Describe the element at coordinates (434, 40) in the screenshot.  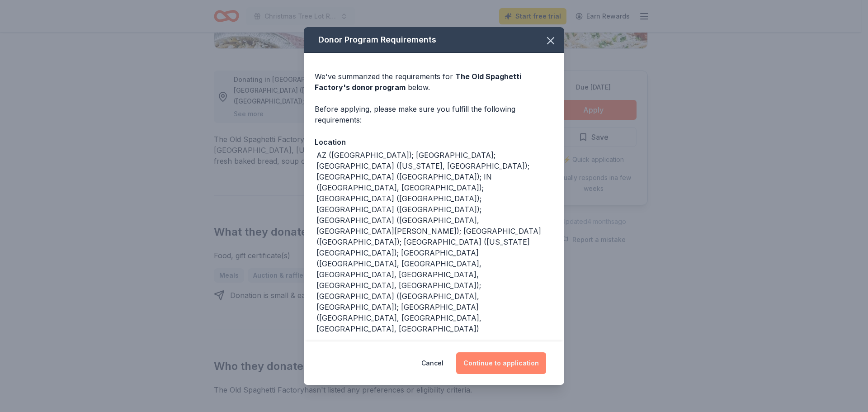
I see `div: Donor Program Requirements` at that location.